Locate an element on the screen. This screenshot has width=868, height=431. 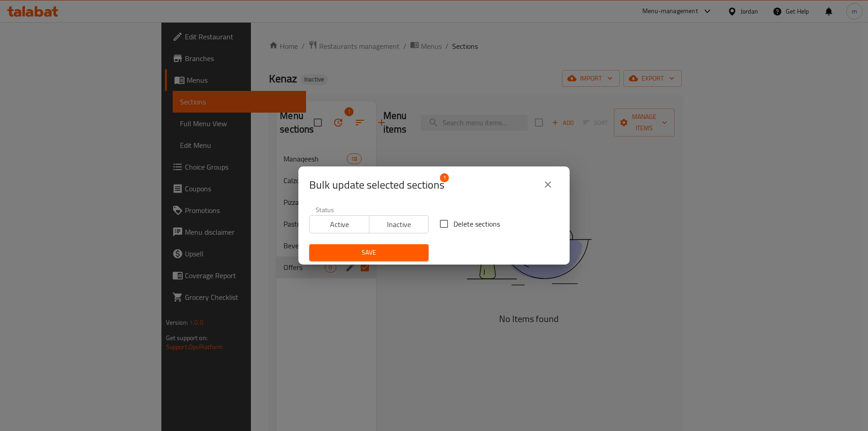
span: Save is located at coordinates (369, 252).